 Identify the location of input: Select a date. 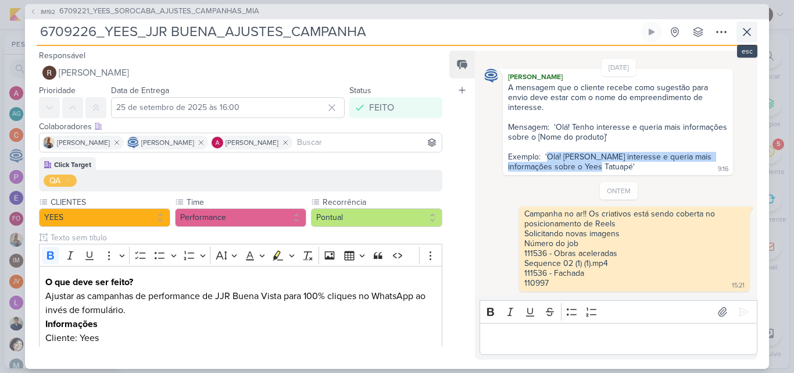
(228, 108).